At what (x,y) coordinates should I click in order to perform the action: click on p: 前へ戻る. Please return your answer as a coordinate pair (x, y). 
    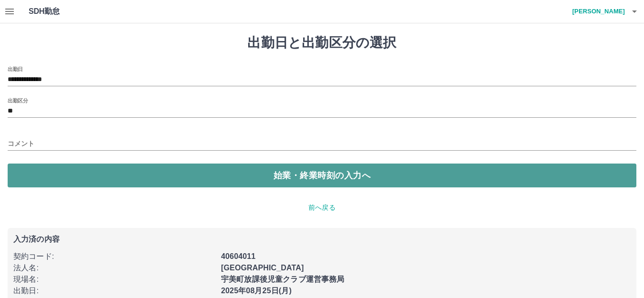
    Looking at the image, I should click on (322, 208).